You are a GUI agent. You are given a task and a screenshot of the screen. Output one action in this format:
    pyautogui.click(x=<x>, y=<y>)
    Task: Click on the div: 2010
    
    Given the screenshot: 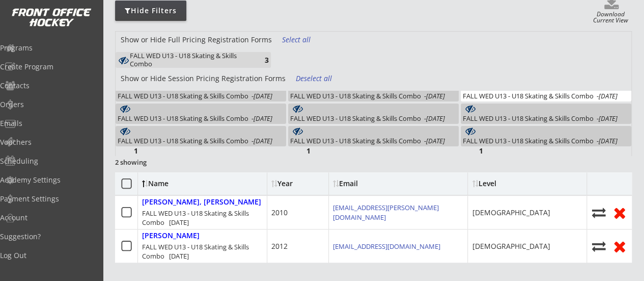 What is the action you would take?
    pyautogui.click(x=280, y=213)
    